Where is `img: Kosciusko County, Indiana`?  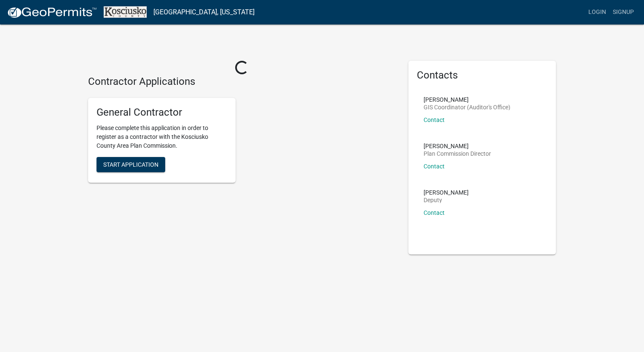 img: Kosciusko County, Indiana is located at coordinates (125, 12).